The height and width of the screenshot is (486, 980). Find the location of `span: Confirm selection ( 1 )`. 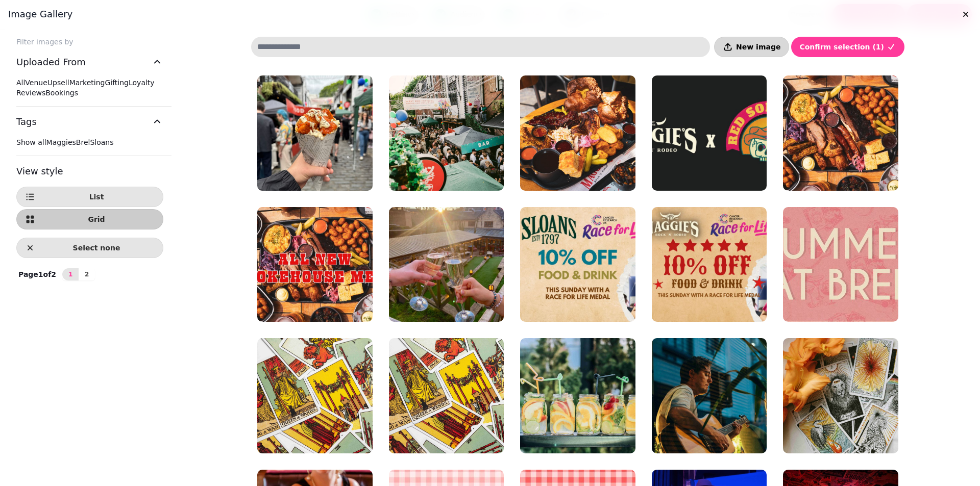

span: Confirm selection ( 1 ) is located at coordinates (842, 47).